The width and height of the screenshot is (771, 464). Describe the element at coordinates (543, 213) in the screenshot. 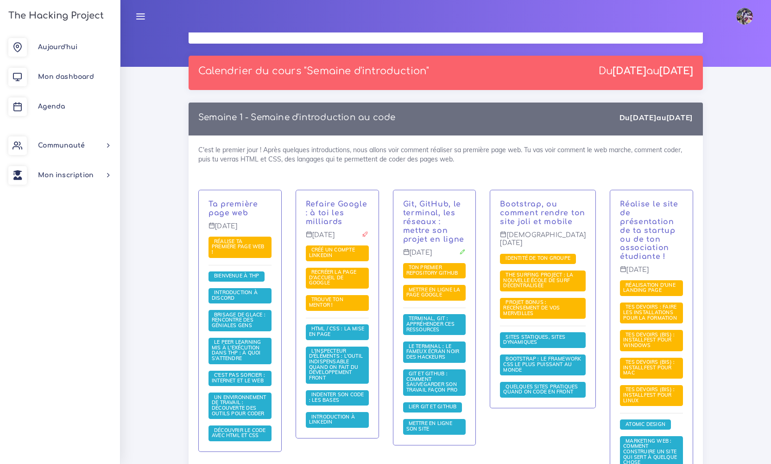

I see `p: Bootstrap, ou comment rendre ton site joli et mobile` at that location.